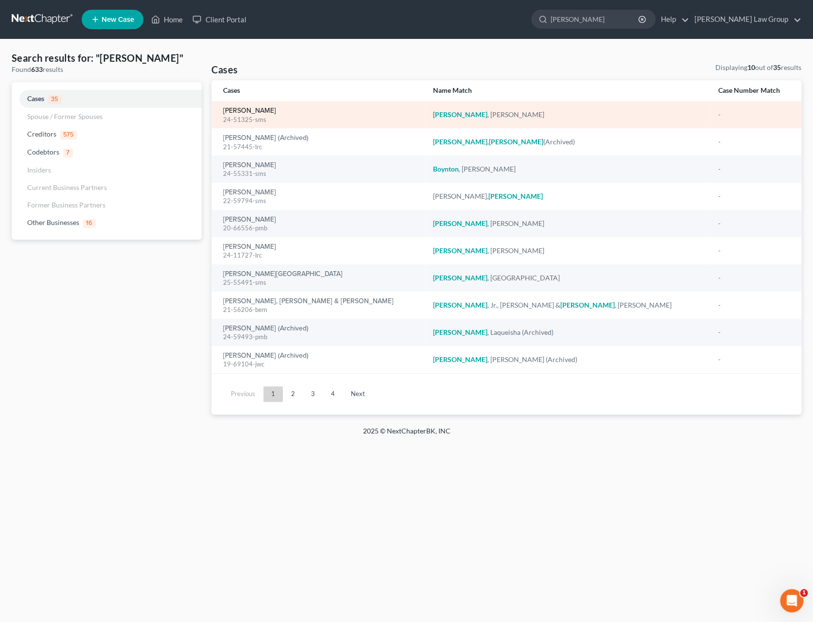 The image size is (813, 622). I want to click on a: Home, so click(167, 19).